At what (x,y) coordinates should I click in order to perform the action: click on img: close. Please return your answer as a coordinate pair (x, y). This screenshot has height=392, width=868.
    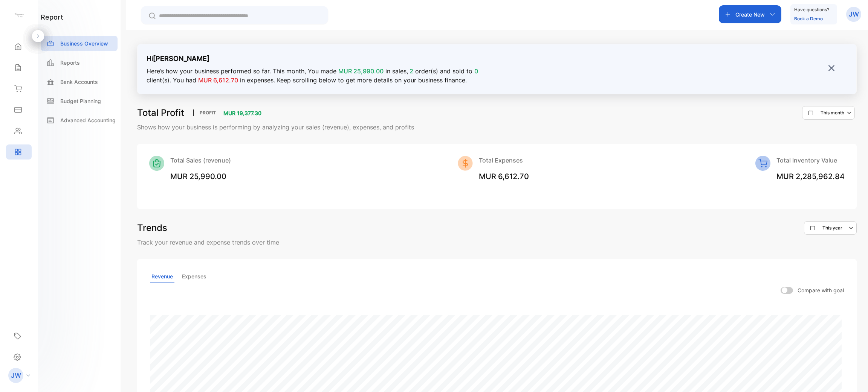
    Looking at the image, I should click on (831, 68).